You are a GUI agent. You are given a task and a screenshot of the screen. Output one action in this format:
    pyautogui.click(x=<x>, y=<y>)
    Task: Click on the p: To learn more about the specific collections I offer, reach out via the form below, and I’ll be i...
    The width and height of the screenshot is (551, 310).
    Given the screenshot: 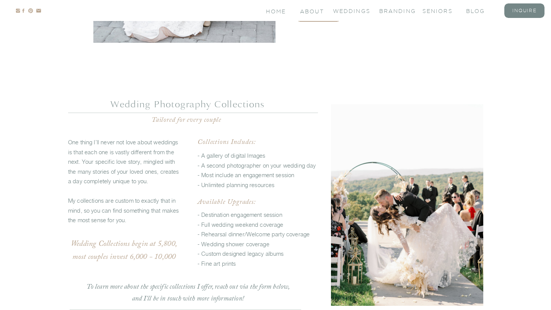 What is the action you would take?
    pyautogui.click(x=188, y=293)
    